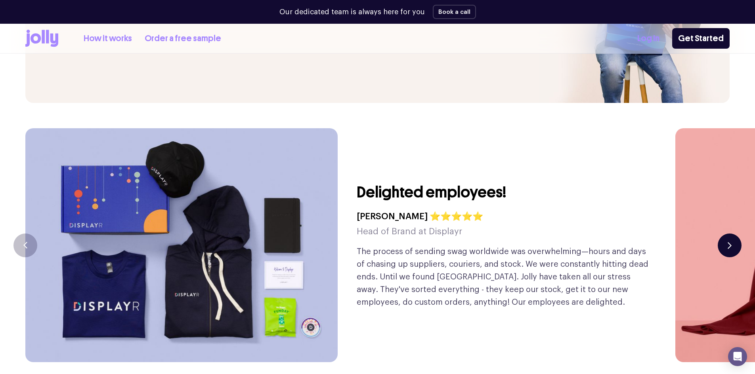 The height and width of the screenshot is (374, 755). What do you see at coordinates (701, 38) in the screenshot?
I see `a: Get Started` at bounding box center [701, 38].